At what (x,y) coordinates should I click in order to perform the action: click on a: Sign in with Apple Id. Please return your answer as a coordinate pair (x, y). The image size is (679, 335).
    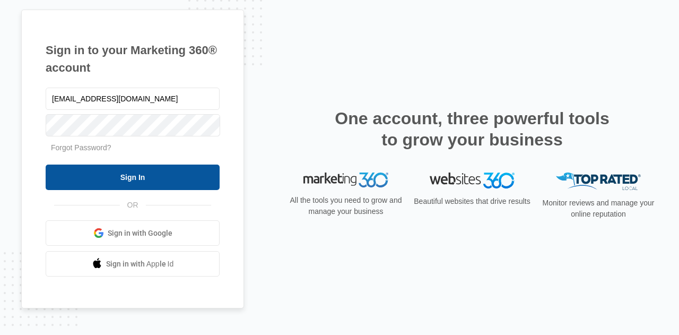
    Looking at the image, I should click on (133, 264).